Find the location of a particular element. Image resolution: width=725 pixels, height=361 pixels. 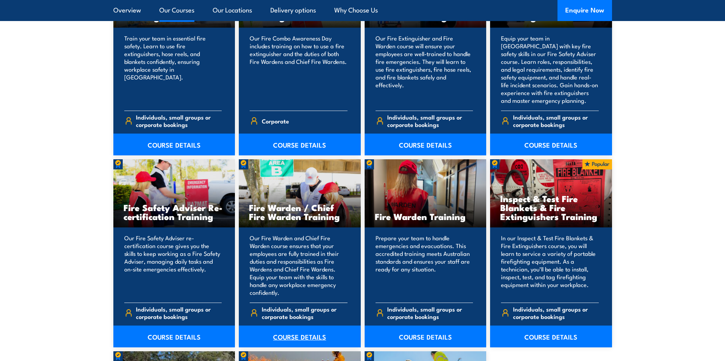

h3: Inspect & Test Fire Blankets & Fire Extinguishers Training is located at coordinates (551, 207).